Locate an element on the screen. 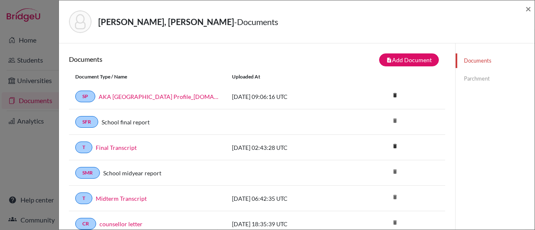 The image size is (535, 230). a: counsellor letter is located at coordinates (121, 224).